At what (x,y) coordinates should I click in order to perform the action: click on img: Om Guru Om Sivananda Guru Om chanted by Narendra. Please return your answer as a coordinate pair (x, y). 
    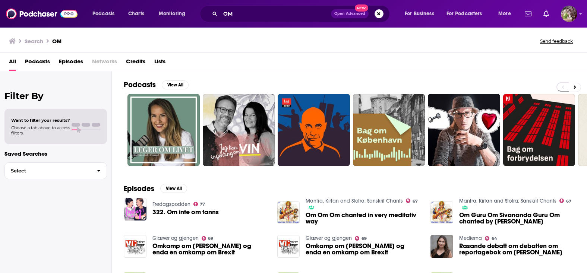
    Looking at the image, I should click on (441, 212).